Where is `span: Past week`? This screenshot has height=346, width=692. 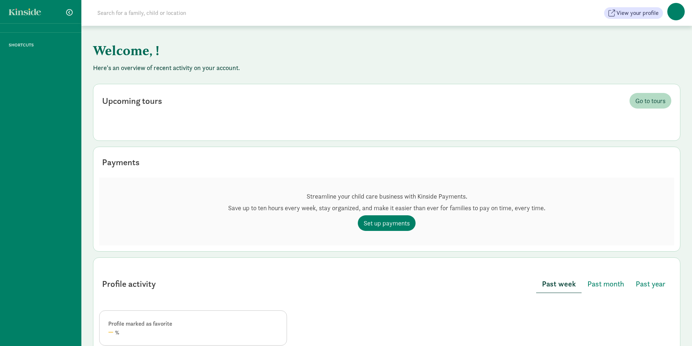 span: Past week is located at coordinates (559, 284).